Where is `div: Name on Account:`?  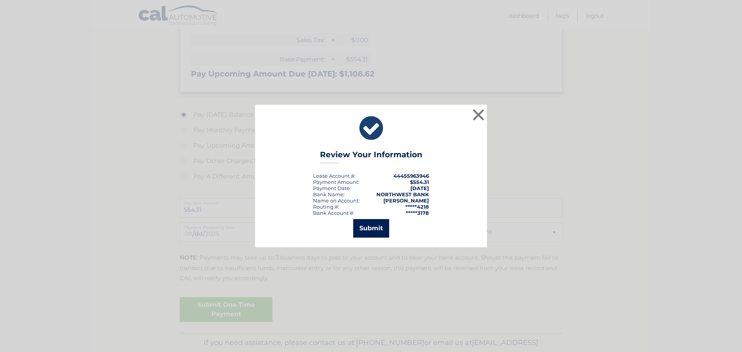
div: Name on Account: is located at coordinates (336, 201).